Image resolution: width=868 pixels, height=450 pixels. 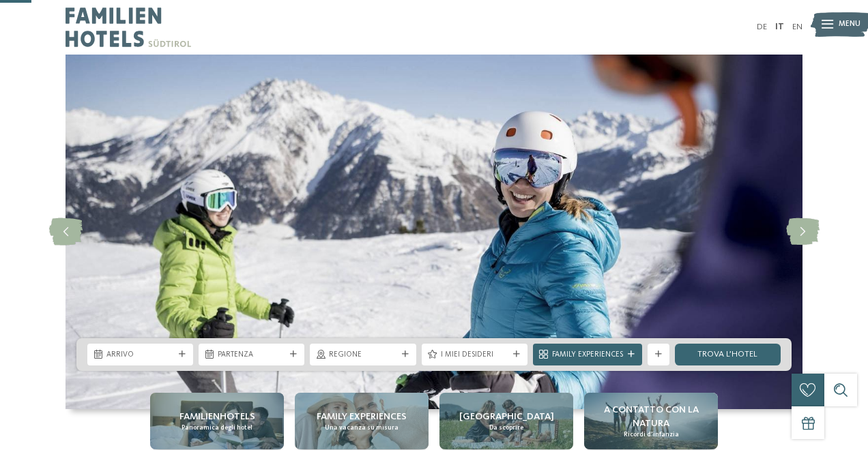 I want to click on a: trova l’hotel, so click(x=727, y=355).